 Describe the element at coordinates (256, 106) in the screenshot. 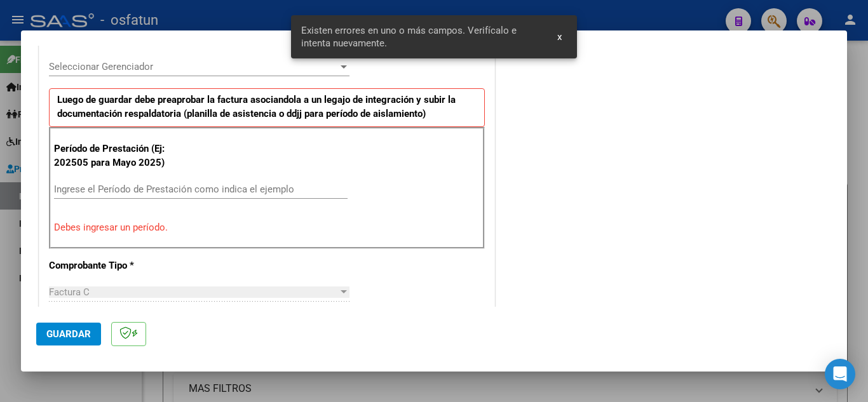

I see `strong: Luego de guardar debe preaprobar la factura asociandola a un legajo de integración y subir la doc...` at that location.